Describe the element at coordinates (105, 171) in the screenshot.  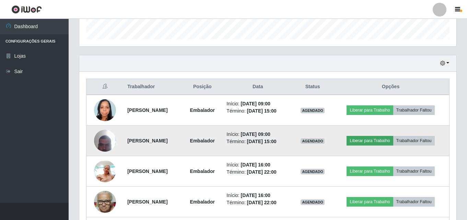
I see `img: 1704221939354.jpeg` at that location.